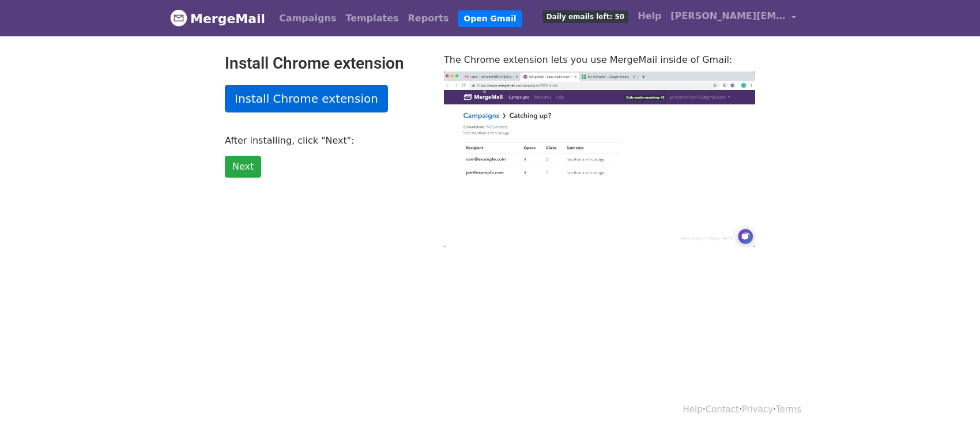 This screenshot has height=432, width=980. Describe the element at coordinates (326, 140) in the screenshot. I see `p: After installing, click "Next":` at that location.